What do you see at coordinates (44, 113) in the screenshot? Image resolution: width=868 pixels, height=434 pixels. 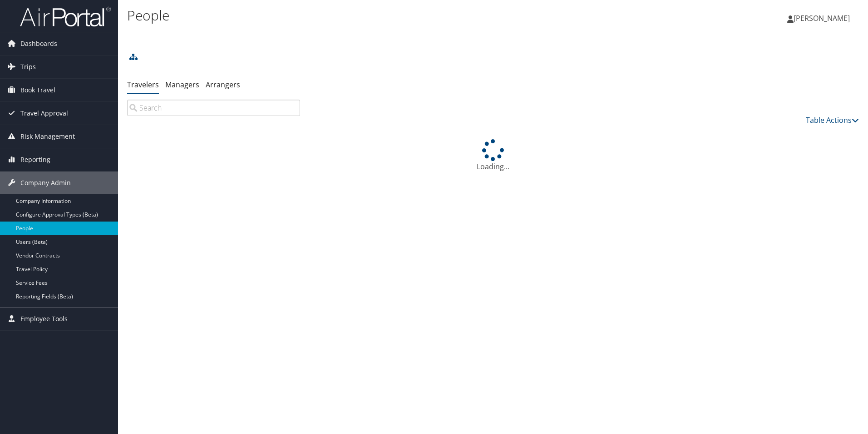 I see `span: Travel Approval` at bounding box center [44, 113].